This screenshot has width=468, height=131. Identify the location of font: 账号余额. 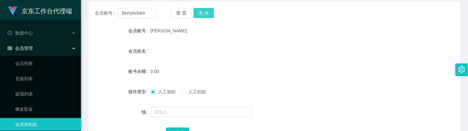
(137, 71).